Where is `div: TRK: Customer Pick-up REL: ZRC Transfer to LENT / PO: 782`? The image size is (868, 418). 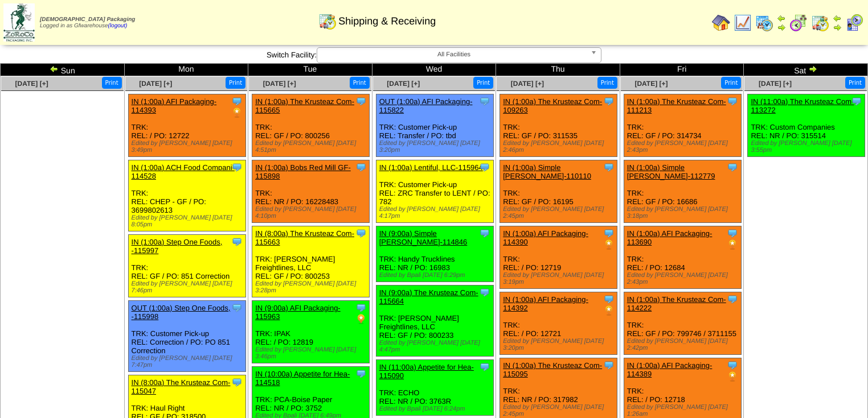 div: TRK: Customer Pick-up REL: ZRC Transfer to LENT / PO: 782 is located at coordinates (434, 192).